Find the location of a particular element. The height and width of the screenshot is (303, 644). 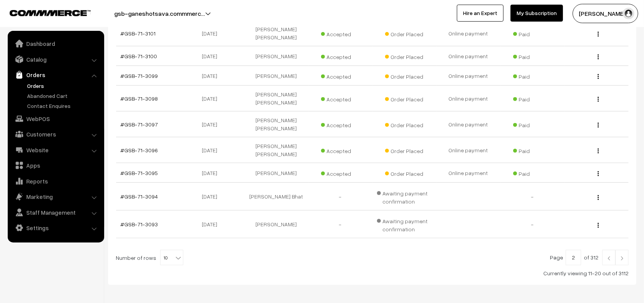

a: Reports is located at coordinates (56, 181).